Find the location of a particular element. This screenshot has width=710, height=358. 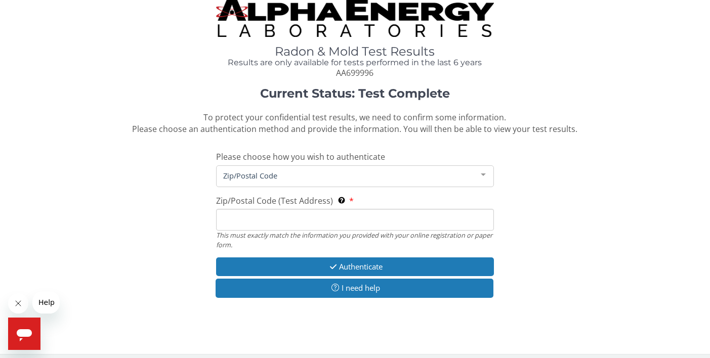

span: Help is located at coordinates (14, 11).